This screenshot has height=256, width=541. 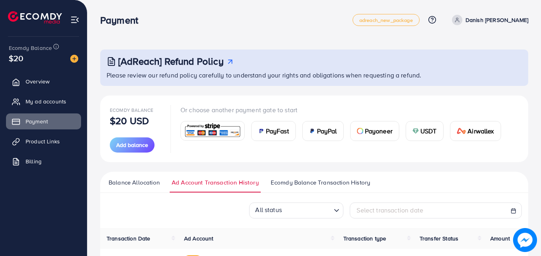 I want to click on span: Airwallex, so click(x=480, y=131).